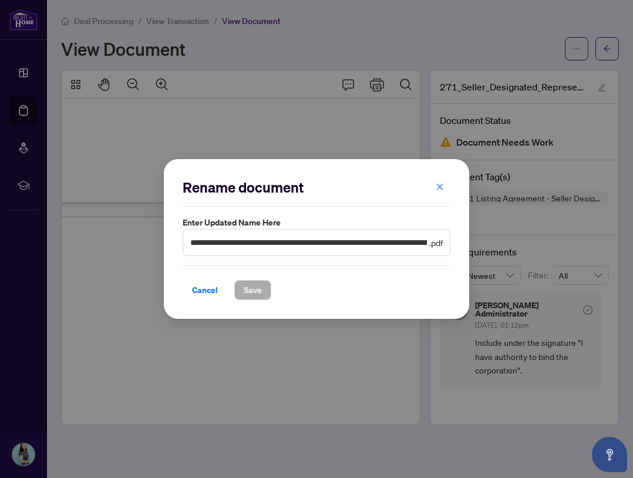 This screenshot has height=478, width=633. Describe the element at coordinates (205, 290) in the screenshot. I see `span: Cancel` at that location.